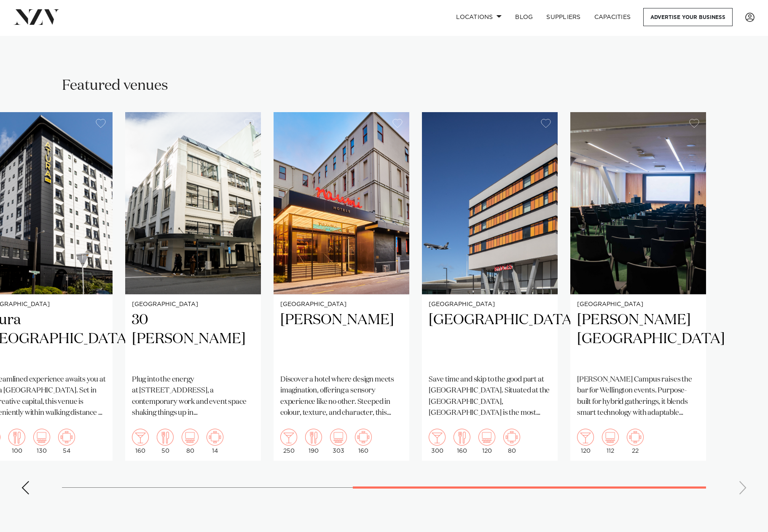 This screenshot has height=532, width=768. Describe the element at coordinates (42, 441) in the screenshot. I see `div: 130` at that location.